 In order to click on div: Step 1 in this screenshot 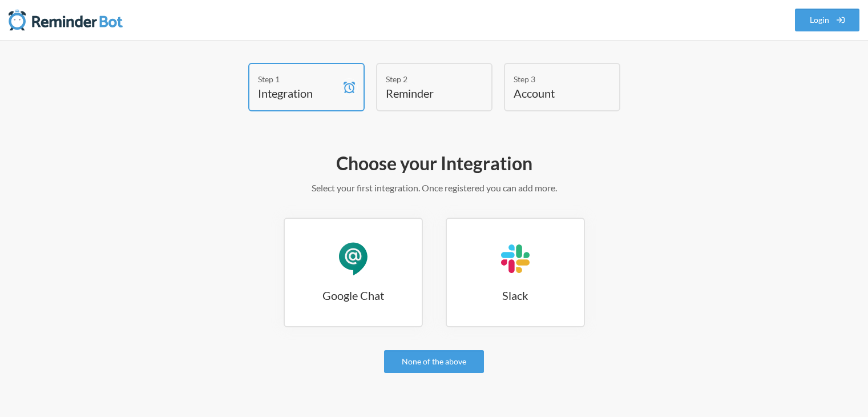, I will do `click(297, 79)`.